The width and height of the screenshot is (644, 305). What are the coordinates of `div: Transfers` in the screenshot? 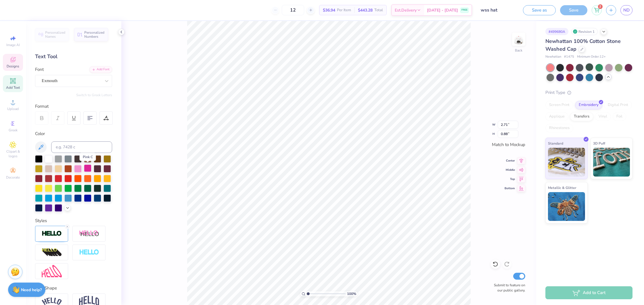 It's located at (581, 117).